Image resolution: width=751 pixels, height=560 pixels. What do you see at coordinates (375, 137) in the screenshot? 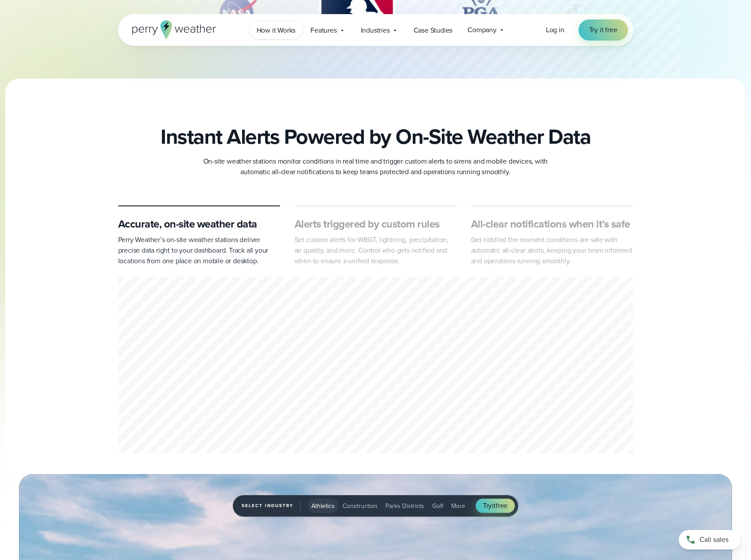
I see `h2: Instant Alerts Powered by On-Site Weather Data` at bounding box center [375, 137].